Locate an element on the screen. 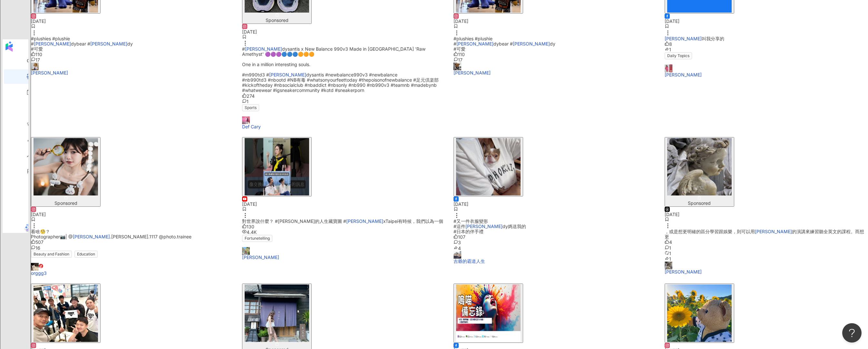 The image size is (868, 349). div: 107 is located at coordinates (555, 237).